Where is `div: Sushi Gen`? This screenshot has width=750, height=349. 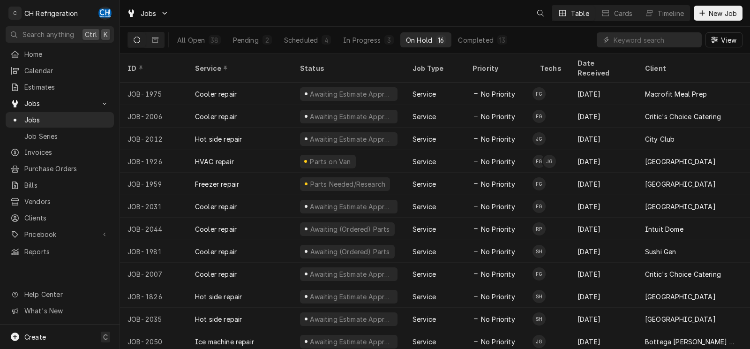
div: Sushi Gen is located at coordinates (660, 251).